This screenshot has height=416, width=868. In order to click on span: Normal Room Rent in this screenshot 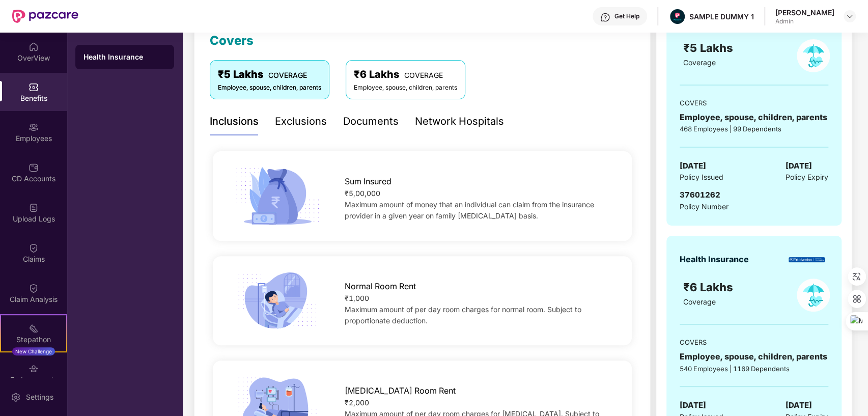, I will do `click(380, 286)`.